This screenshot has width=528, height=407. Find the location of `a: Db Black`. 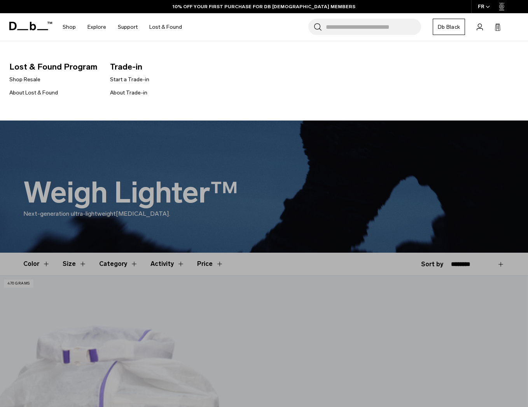

a: Db Black is located at coordinates (449, 27).